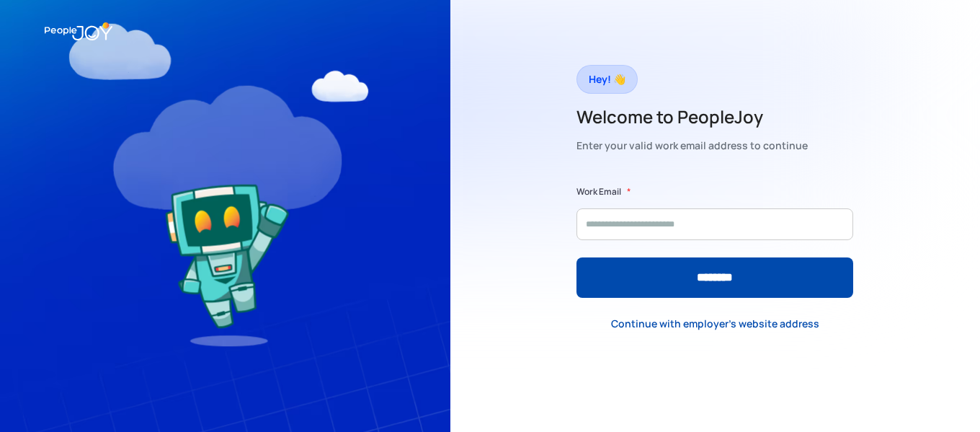  I want to click on h2: Welcome to PeopleJoy, so click(692, 117).